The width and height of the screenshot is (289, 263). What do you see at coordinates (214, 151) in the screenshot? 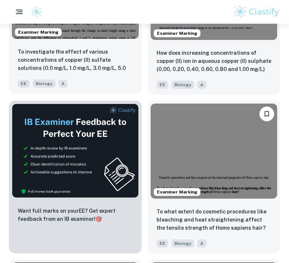
I see `img: Biology EE example thumbnail: To what extent do cosmetic procedures li` at bounding box center [214, 151].